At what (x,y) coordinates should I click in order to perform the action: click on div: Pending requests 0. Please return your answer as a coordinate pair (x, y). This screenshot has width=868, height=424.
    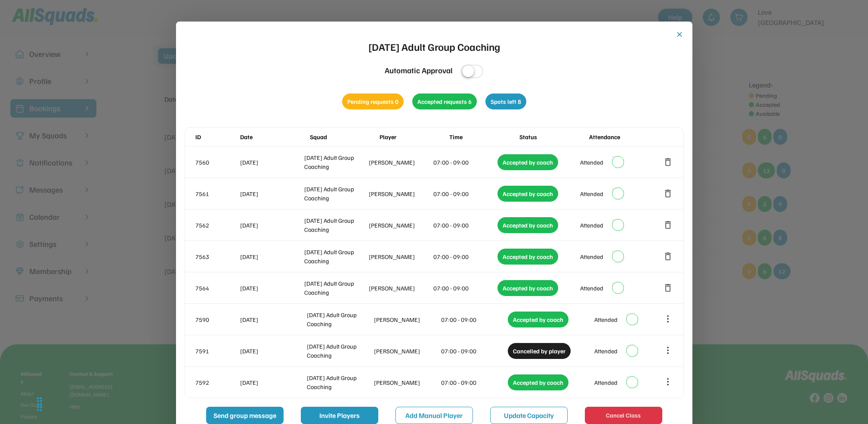
    Looking at the image, I should click on (372, 101).